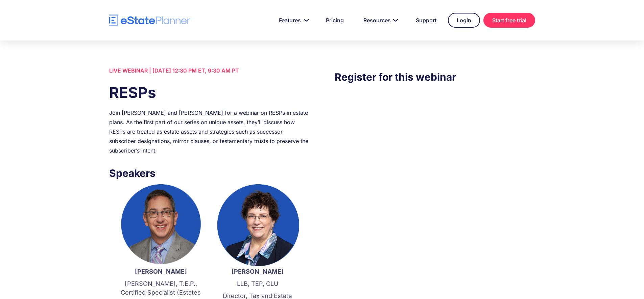 The width and height of the screenshot is (644, 299). Describe the element at coordinates (292, 20) in the screenshot. I see `a: Features` at that location.